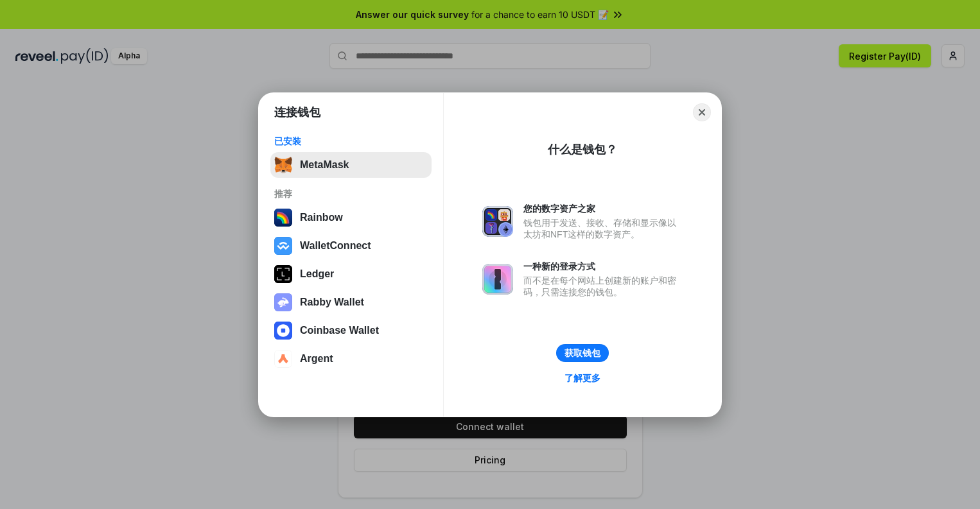 This screenshot has width=980, height=509. What do you see at coordinates (582, 354) in the screenshot?
I see `div: 获取钱包` at bounding box center [582, 354].